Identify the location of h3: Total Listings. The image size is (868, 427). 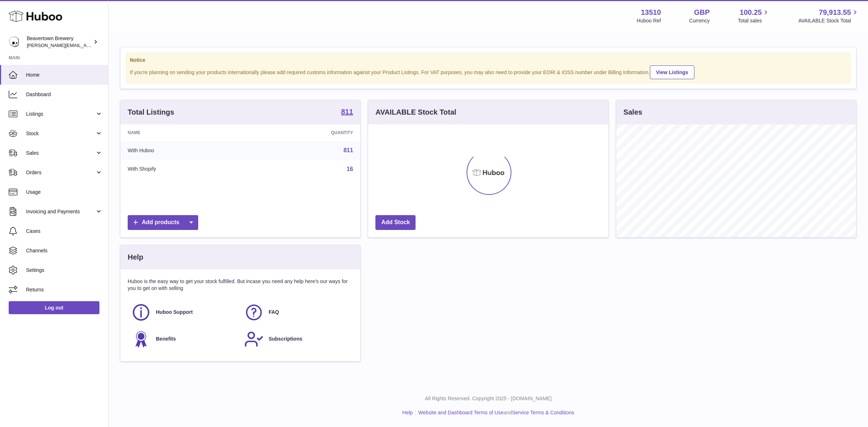
(151, 112).